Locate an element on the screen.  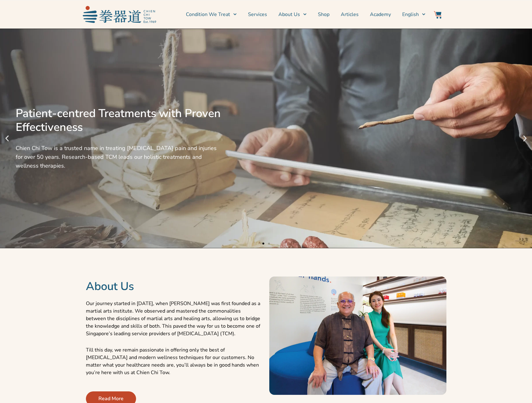
h2: About Us is located at coordinates (174, 287).